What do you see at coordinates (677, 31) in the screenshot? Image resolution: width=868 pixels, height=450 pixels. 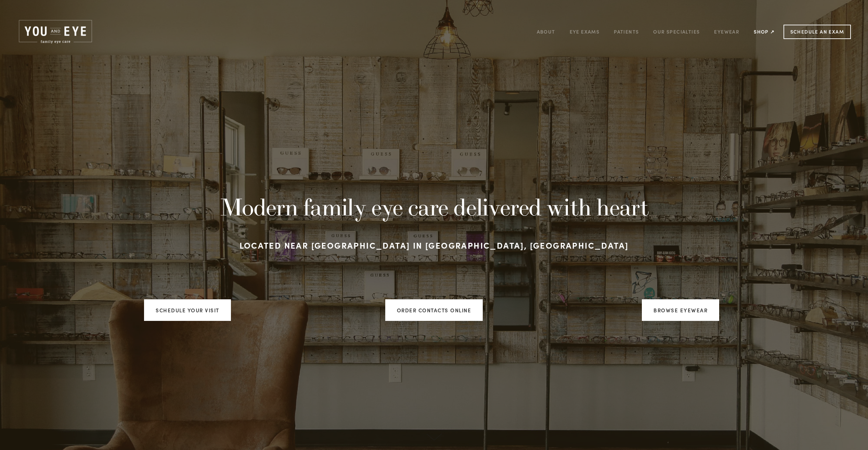 I see `a: Our Specialties` at bounding box center [677, 31].